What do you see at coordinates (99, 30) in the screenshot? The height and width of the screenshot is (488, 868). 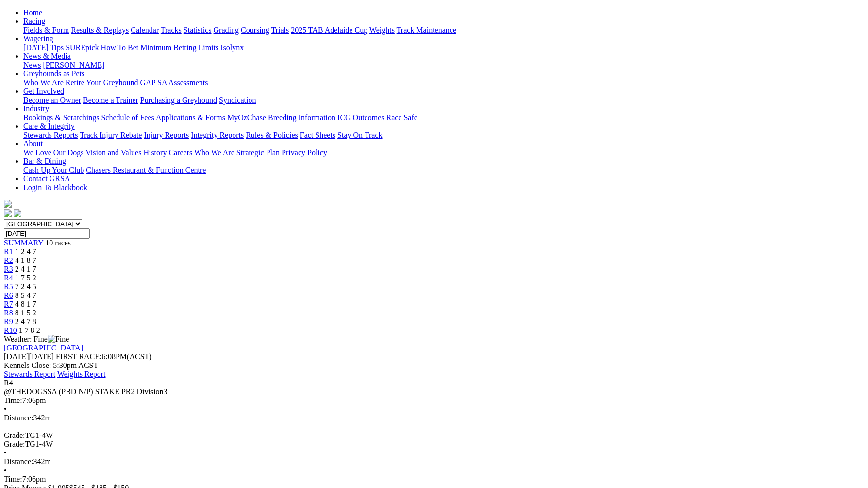 I see `a: Results & Replays` at bounding box center [99, 30].